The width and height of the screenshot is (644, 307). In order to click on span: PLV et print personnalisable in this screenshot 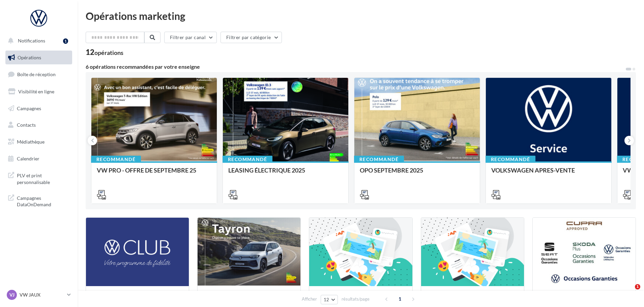, I will do `click(43, 178)`.